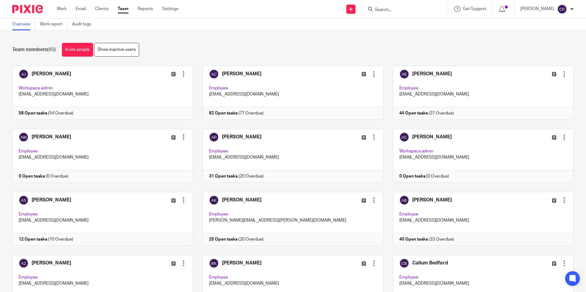 The height and width of the screenshot is (292, 586). I want to click on span: (65), so click(51, 50).